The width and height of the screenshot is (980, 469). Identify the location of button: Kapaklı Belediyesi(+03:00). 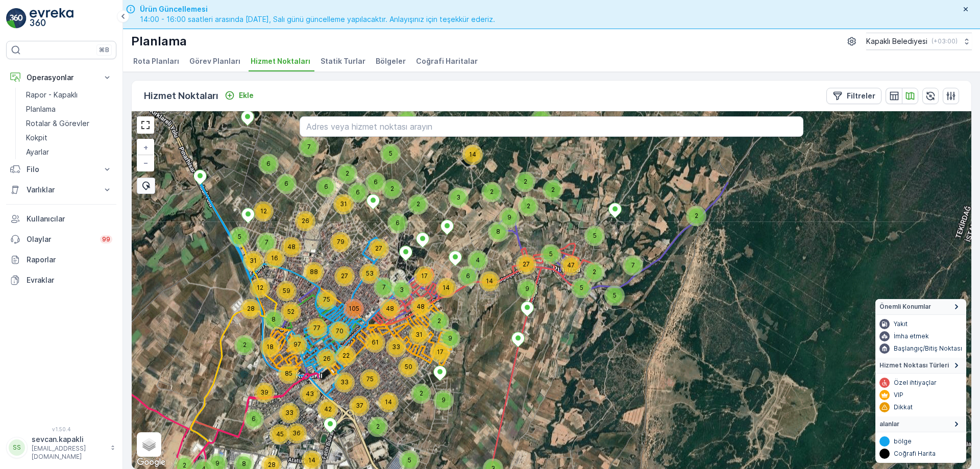
(919, 42).